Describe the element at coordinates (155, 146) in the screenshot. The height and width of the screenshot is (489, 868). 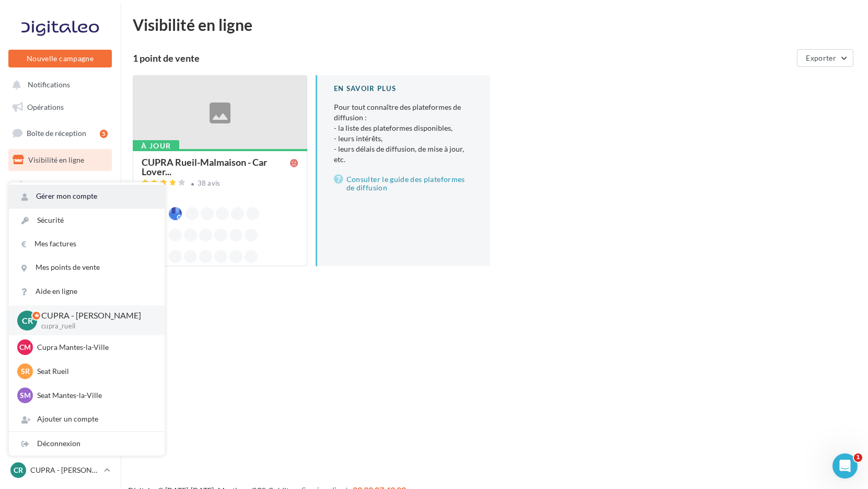
I see `div: À jour` at that location.